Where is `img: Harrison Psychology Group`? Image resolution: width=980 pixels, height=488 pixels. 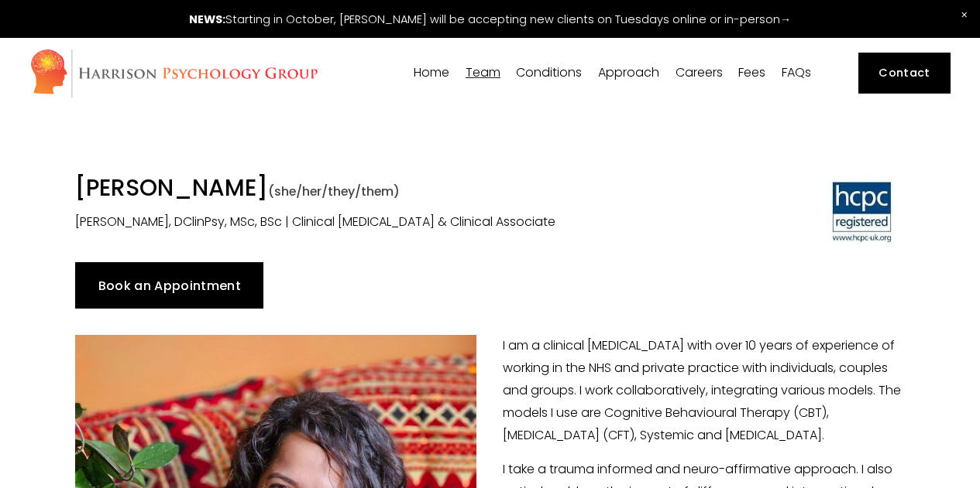 img: Harrison Psychology Group is located at coordinates (173, 73).